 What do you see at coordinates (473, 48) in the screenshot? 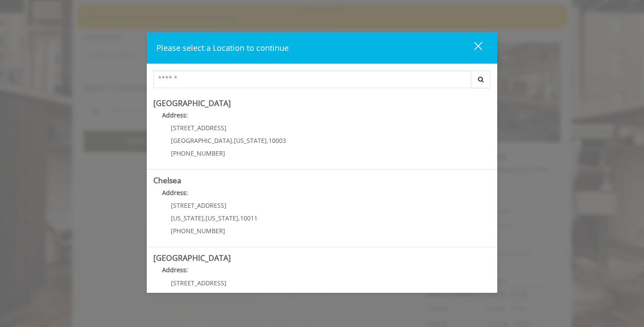
I see `div: close dialog` at bounding box center [473, 48].